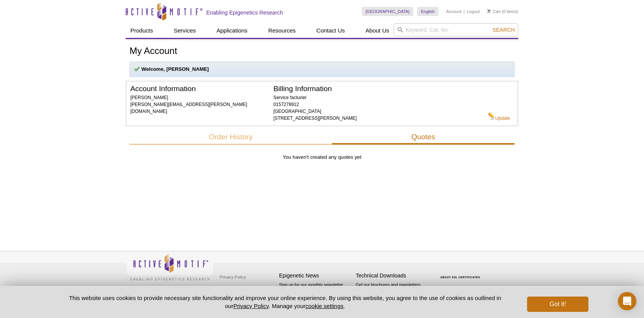 Image resolution: width=644 pixels, height=318 pixels. Describe the element at coordinates (245, 13) in the screenshot. I see `h2: Enabling Epigenetics Research` at that location.